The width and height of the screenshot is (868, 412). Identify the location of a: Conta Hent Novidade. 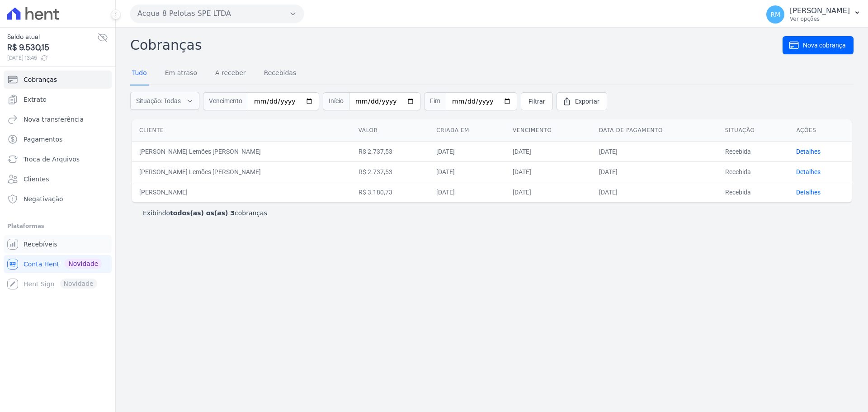
(57, 264).